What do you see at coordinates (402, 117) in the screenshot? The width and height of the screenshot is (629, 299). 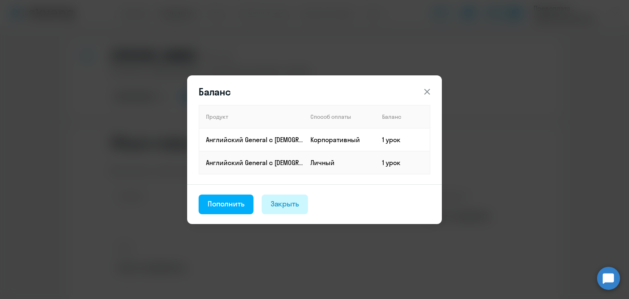 I see `th: Баланс` at bounding box center [402, 117].